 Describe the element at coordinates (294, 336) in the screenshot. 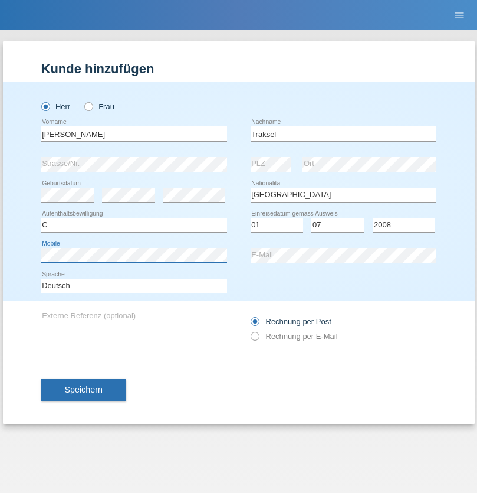

I see `label: Rechnung per E-Mail` at that location.